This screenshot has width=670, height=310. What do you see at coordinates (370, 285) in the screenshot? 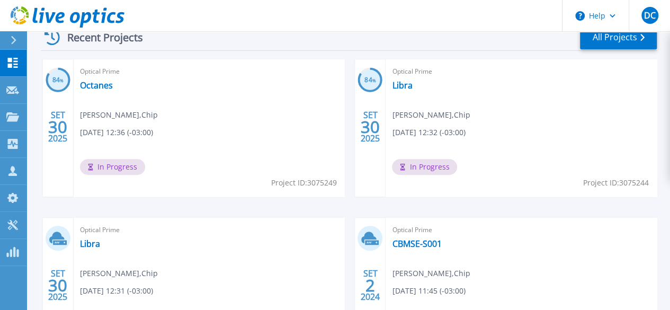
I see `span: 2` at bounding box center [370, 285].